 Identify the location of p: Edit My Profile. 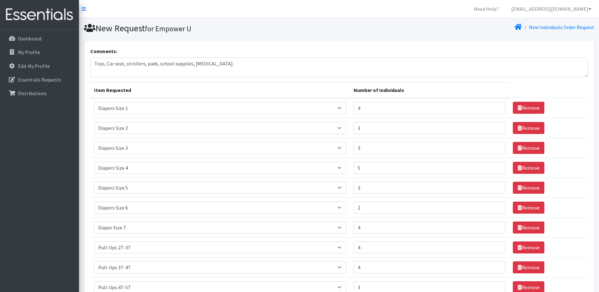
(34, 66).